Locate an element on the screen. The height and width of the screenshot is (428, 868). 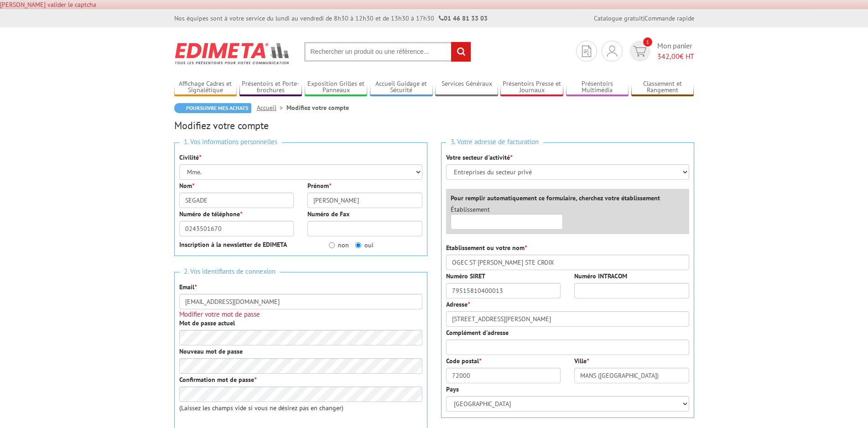
span: 1 is located at coordinates (648, 42).